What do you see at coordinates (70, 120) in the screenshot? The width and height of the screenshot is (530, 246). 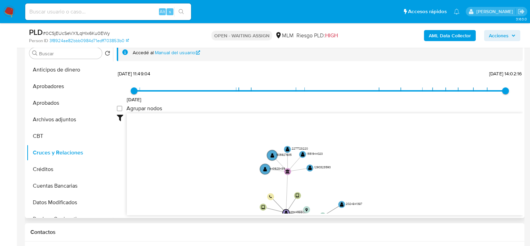 I see `button: Archivos adjuntos` at bounding box center [70, 120].